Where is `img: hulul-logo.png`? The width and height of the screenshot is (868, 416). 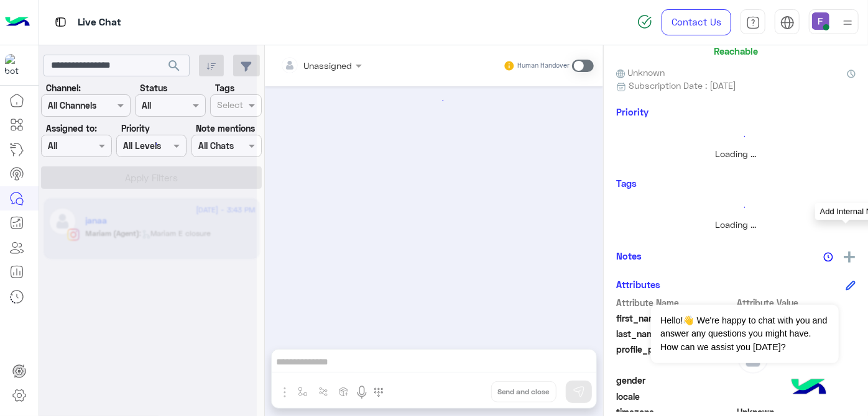 img: hulul-logo.png is located at coordinates (809, 389).